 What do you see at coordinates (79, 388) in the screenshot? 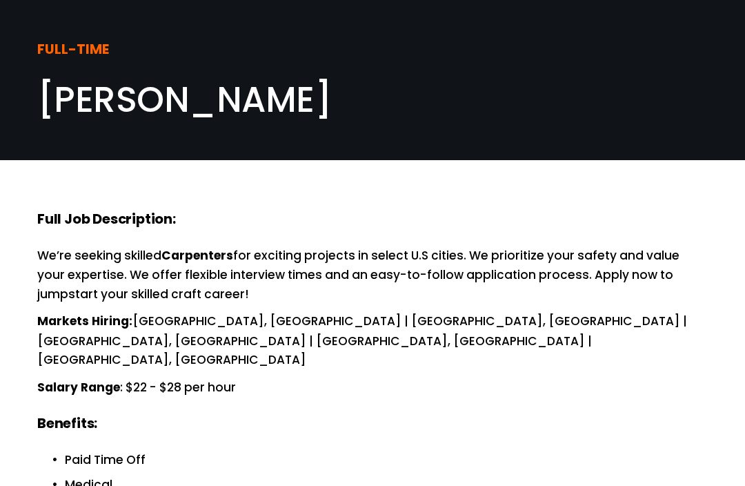
I see `strong: Salary Range` at bounding box center [79, 388].